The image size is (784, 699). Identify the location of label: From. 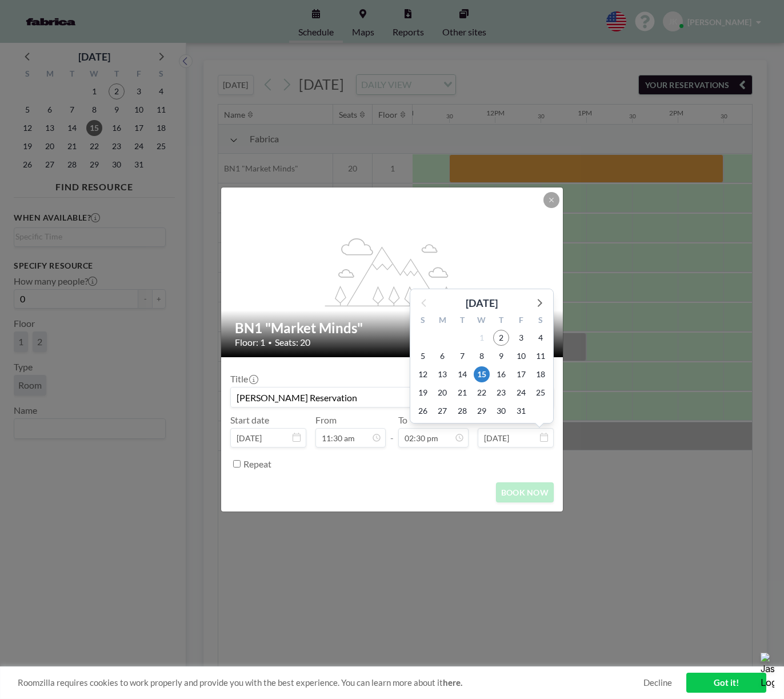
(326, 420).